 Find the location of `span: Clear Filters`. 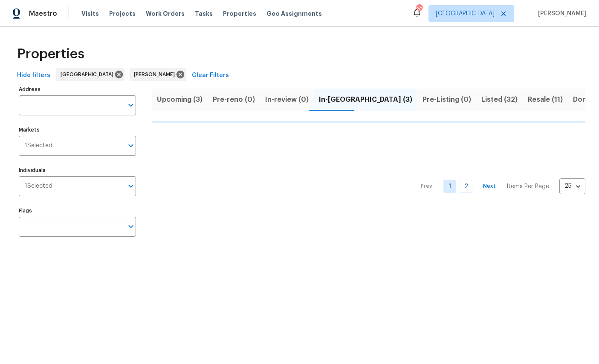

span: Clear Filters is located at coordinates (210, 75).